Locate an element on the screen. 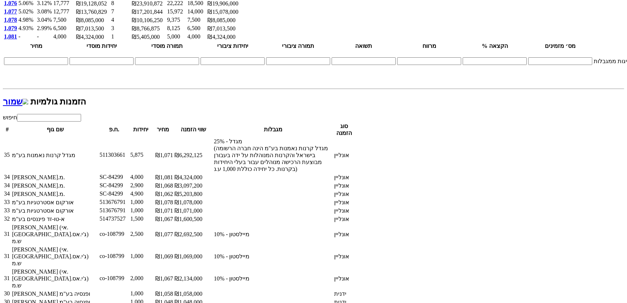 This screenshot has height=303, width=627. td: 3.08% is located at coordinates (44, 12).